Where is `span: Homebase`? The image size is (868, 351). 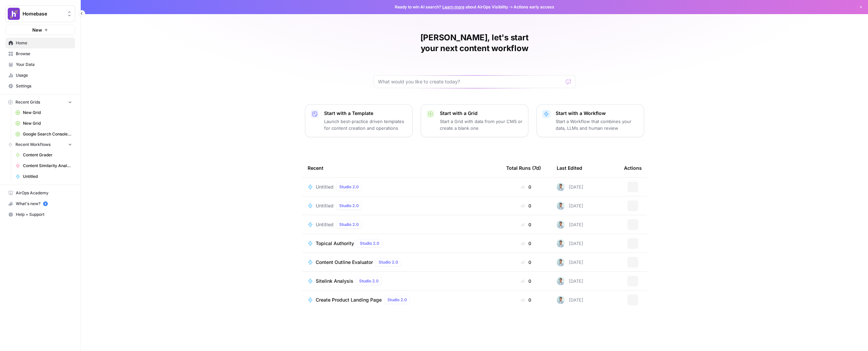
span: Homebase is located at coordinates (43, 14).